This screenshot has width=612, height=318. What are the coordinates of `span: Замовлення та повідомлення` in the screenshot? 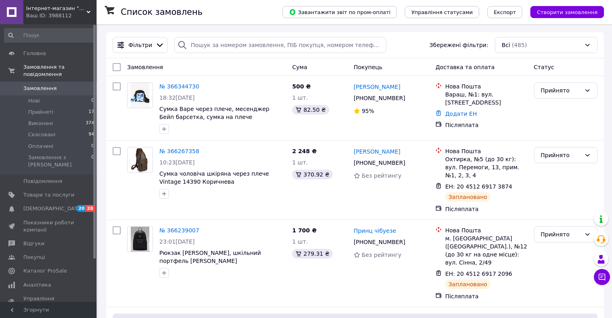 It's located at (60, 71).